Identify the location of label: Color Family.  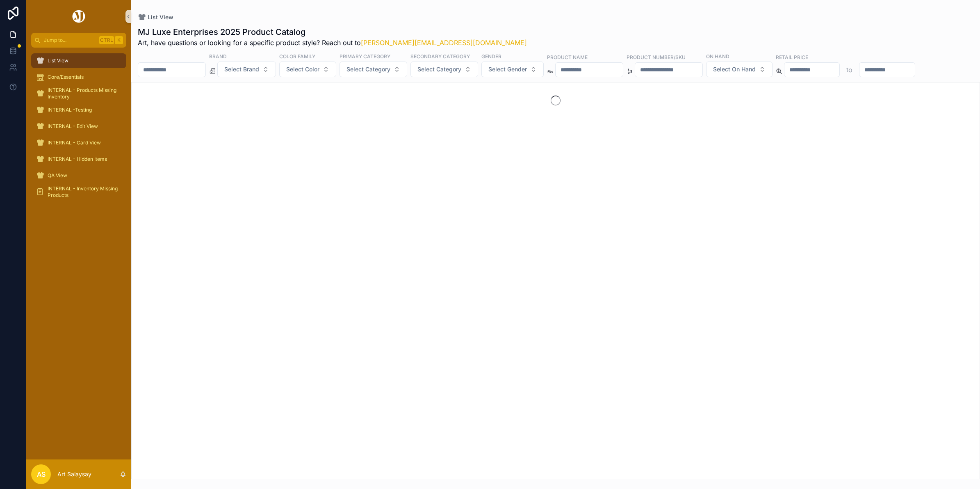
(297, 56).